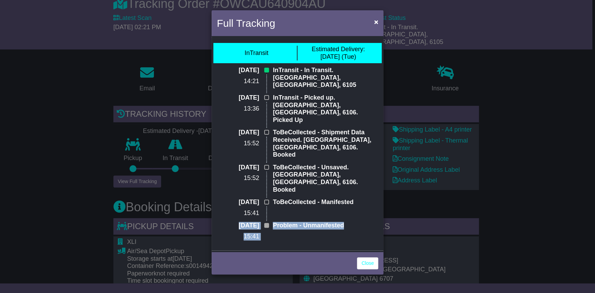  I want to click on button: Close, so click(376, 22).